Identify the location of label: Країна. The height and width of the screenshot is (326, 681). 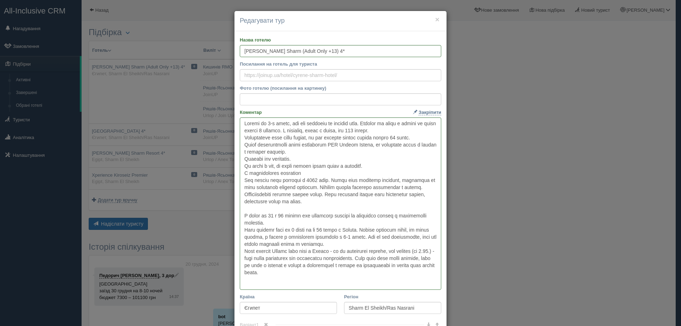
(288, 296).